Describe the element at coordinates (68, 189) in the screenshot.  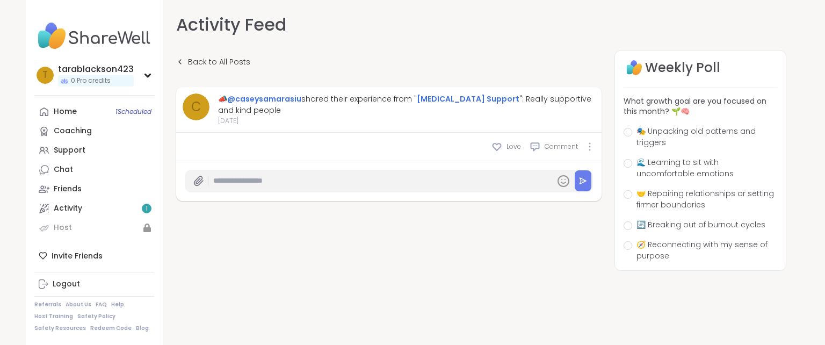
I see `div: Friends` at that location.